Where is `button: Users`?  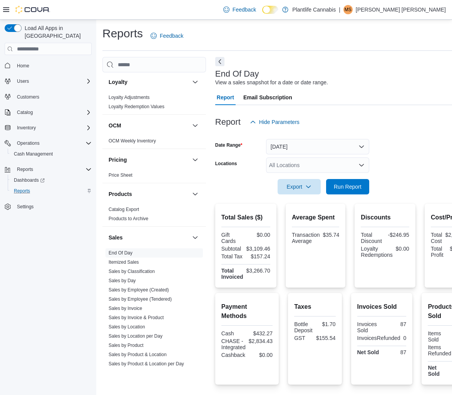 button: Users is located at coordinates (48, 81).